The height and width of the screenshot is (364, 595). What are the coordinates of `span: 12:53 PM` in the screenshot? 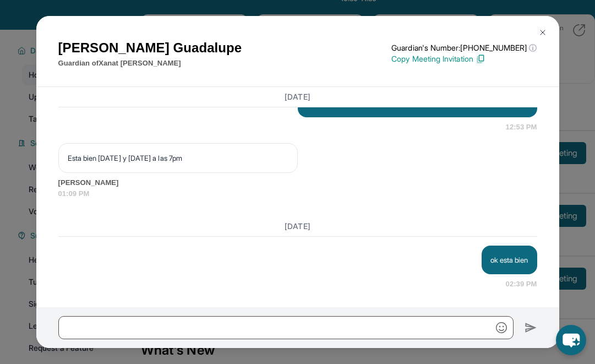 It's located at (521, 127).